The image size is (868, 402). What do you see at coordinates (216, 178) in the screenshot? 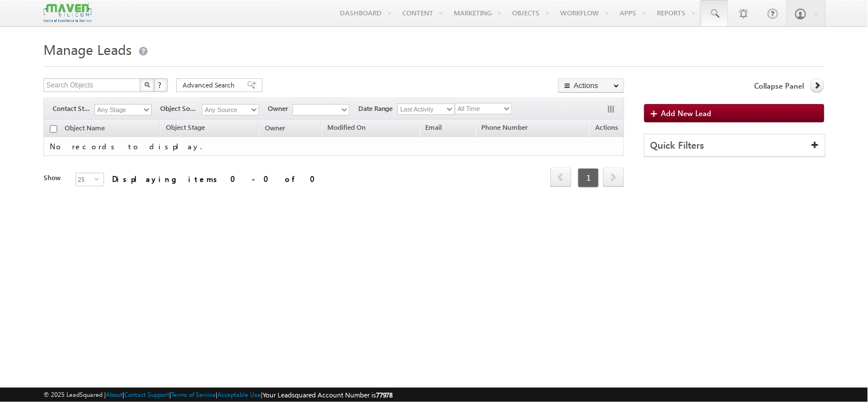
I see `div: Displaying items 0 - 0 of 0` at bounding box center [216, 178].